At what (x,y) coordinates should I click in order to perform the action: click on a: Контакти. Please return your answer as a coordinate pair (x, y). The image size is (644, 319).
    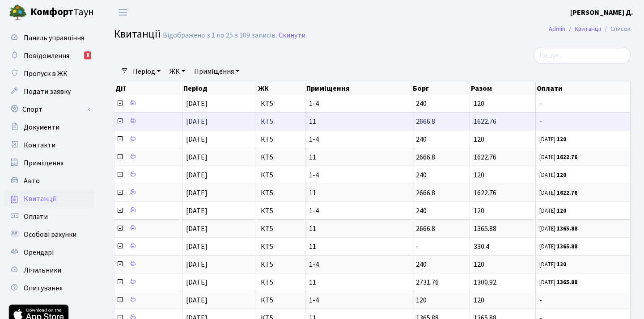
    Looking at the image, I should click on (49, 145).